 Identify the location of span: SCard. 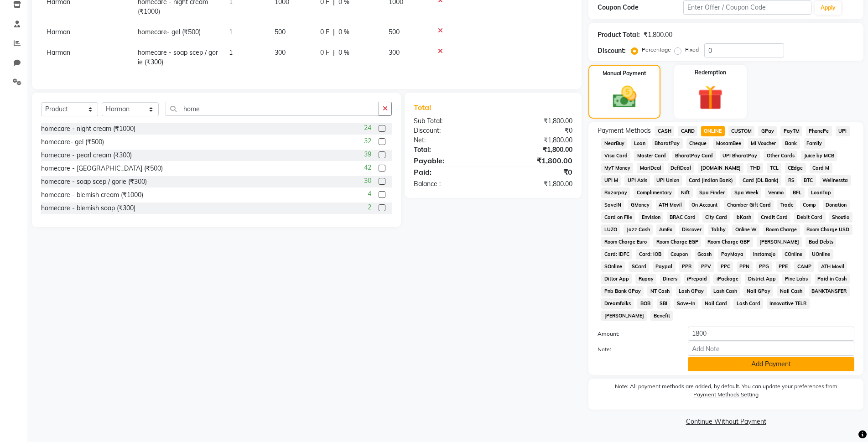
(638, 266).